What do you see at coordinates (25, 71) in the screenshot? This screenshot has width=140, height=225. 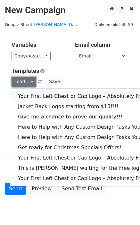 I see `a: Templates` at bounding box center [25, 71].